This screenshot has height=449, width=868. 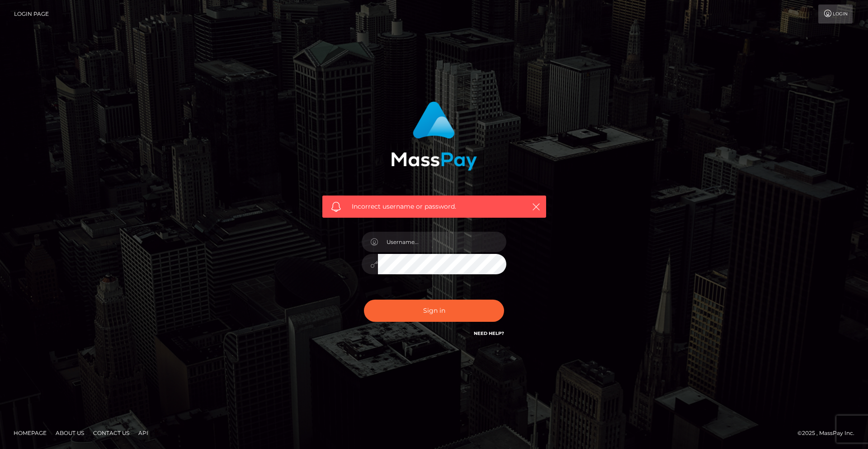 What do you see at coordinates (32, 14) in the screenshot?
I see `a: Login Page` at bounding box center [32, 14].